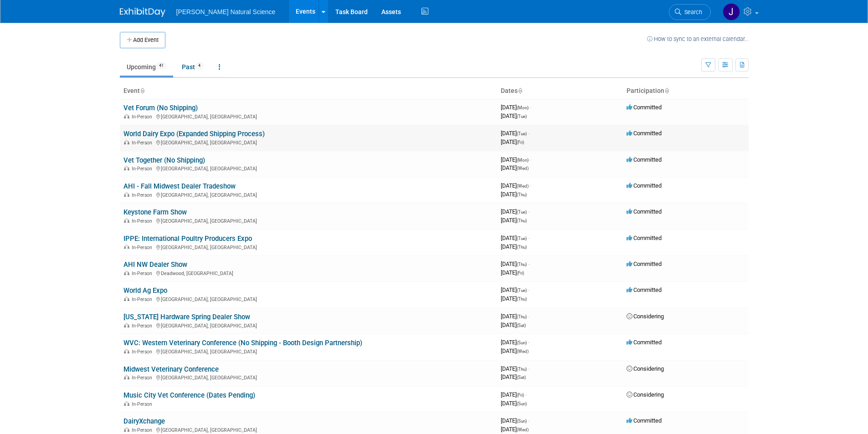 The height and width of the screenshot is (434, 868). What do you see at coordinates (146, 67) in the screenshot?
I see `a: Upcoming41` at bounding box center [146, 67].